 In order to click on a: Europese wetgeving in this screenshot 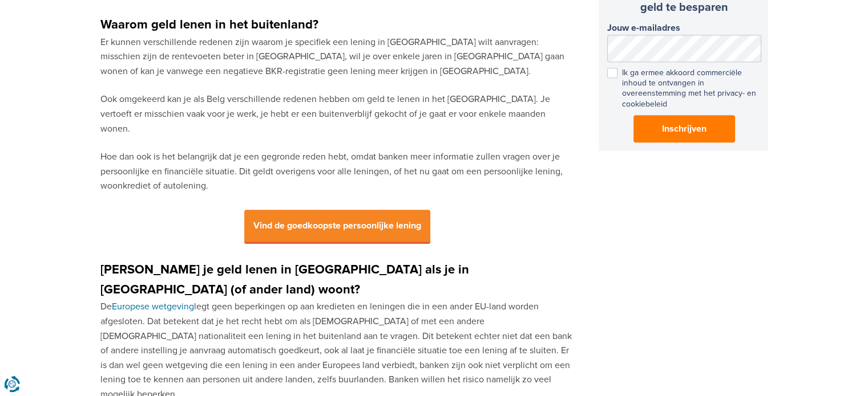, I will do `click(153, 307)`.